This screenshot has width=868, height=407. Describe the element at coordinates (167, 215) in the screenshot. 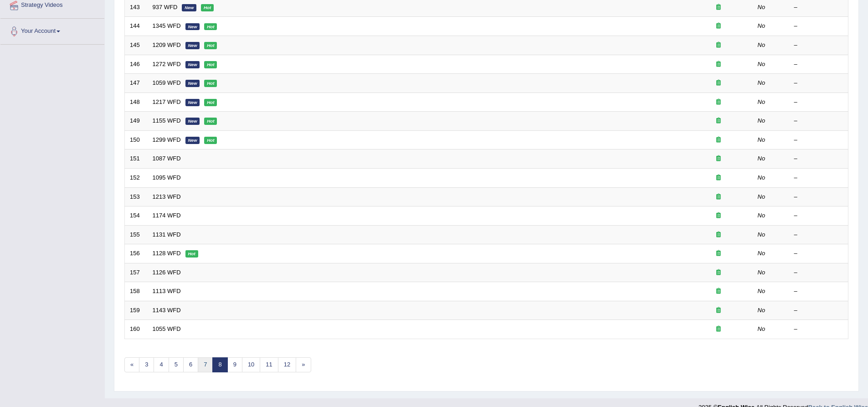

I see `a: 1174 WFD` at that location.